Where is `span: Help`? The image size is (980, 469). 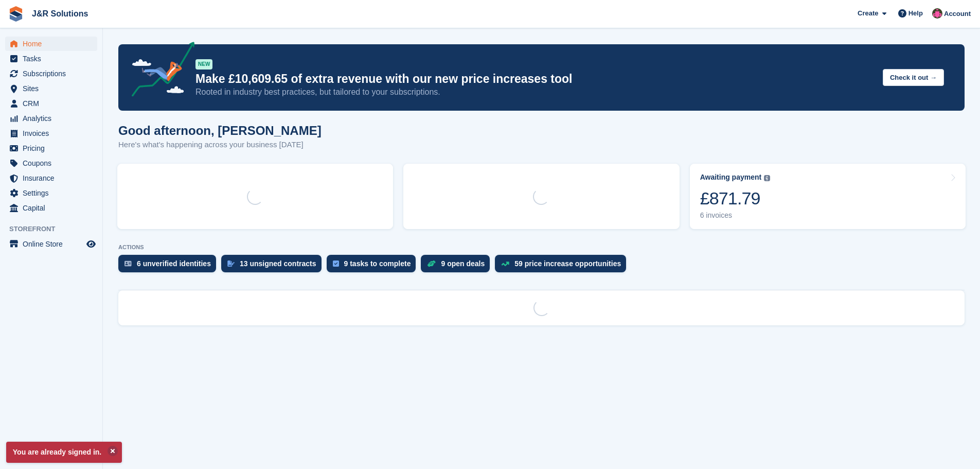
span: Help is located at coordinates (916, 14).